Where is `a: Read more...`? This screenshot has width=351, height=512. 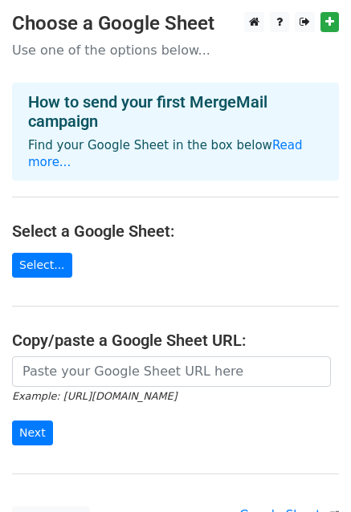
a: Read more... is located at coordinates (165, 153).